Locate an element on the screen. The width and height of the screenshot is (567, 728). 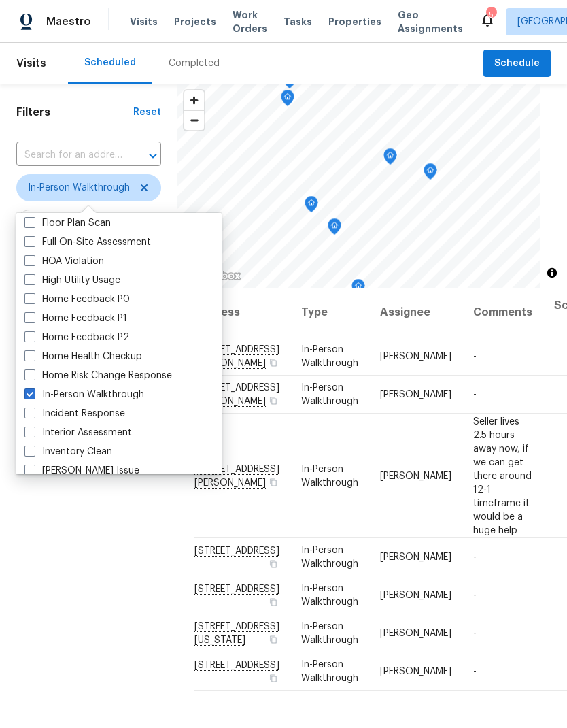
label: Inventory Clean is located at coordinates (68, 451).